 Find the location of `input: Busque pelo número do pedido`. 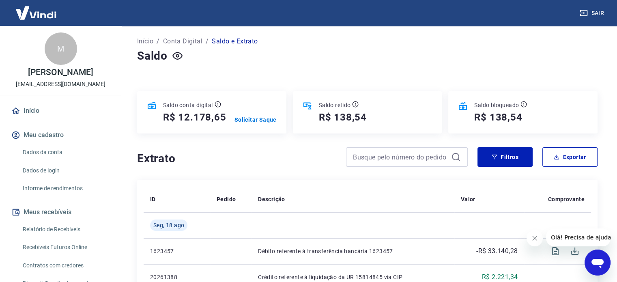

input: Busque pelo número do pedido is located at coordinates (401, 157).